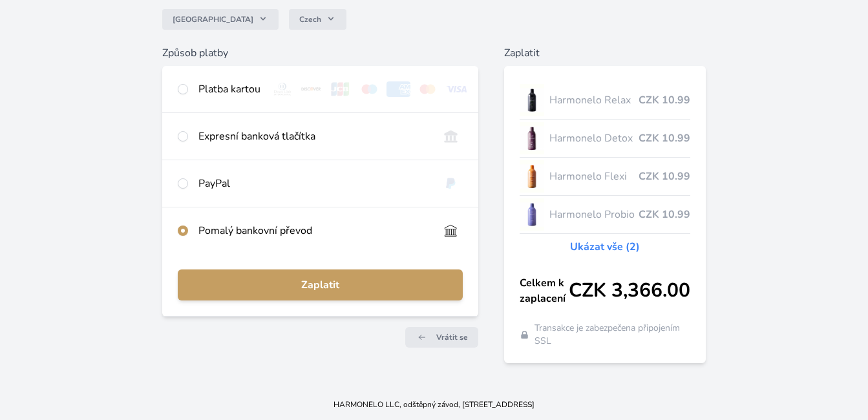  I want to click on img: visa.svg, so click(457, 89).